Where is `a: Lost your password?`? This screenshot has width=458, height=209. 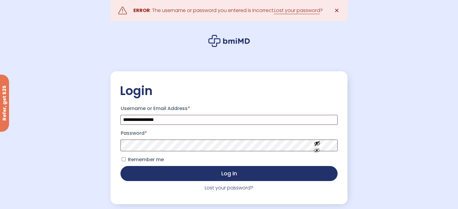 a: Lost your password? is located at coordinates (229, 188).